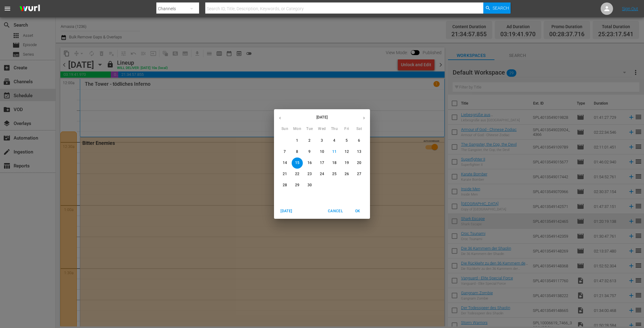  Describe the element at coordinates (285, 152) in the screenshot. I see `p: 7` at that location.